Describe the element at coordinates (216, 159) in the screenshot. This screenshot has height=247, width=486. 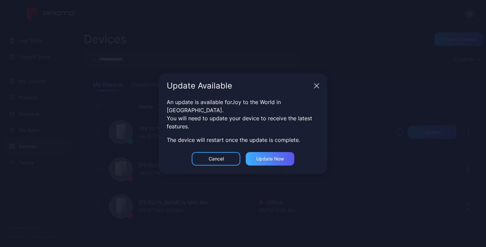
I see `button: Cancel` at that location.